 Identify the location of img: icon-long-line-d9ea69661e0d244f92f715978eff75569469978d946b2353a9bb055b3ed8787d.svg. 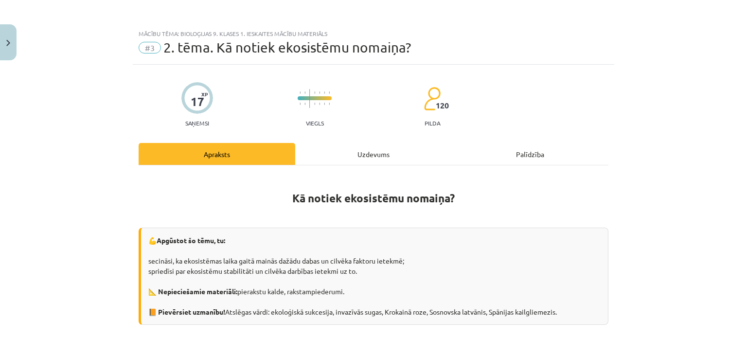
(310, 98).